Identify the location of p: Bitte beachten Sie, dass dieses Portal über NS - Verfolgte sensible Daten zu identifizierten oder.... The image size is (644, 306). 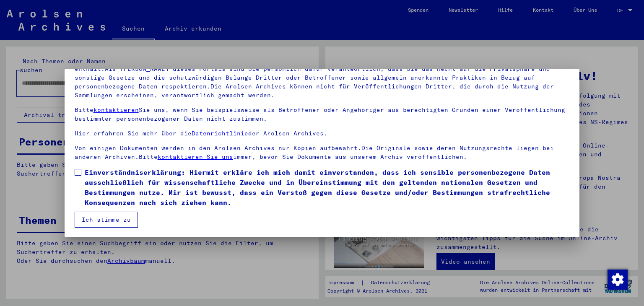
(322, 78).